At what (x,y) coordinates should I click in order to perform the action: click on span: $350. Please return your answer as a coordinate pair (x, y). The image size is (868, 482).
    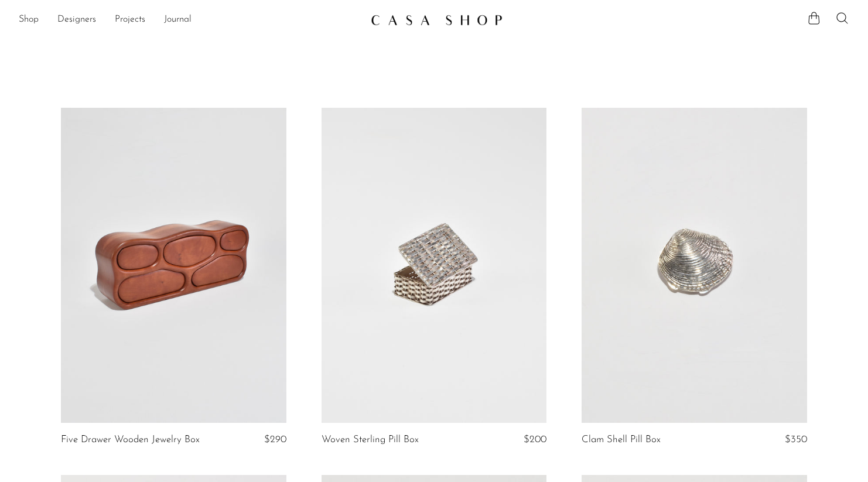
    Looking at the image, I should click on (796, 439).